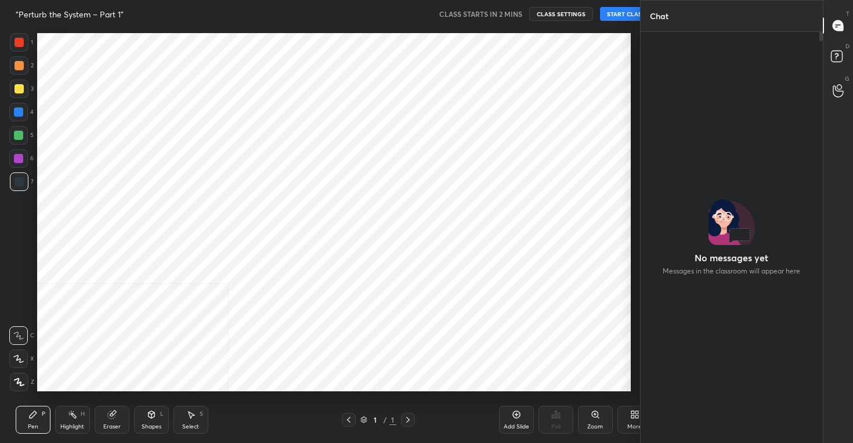  What do you see at coordinates (626, 14) in the screenshot?
I see `button: START CLASS` at bounding box center [626, 14].